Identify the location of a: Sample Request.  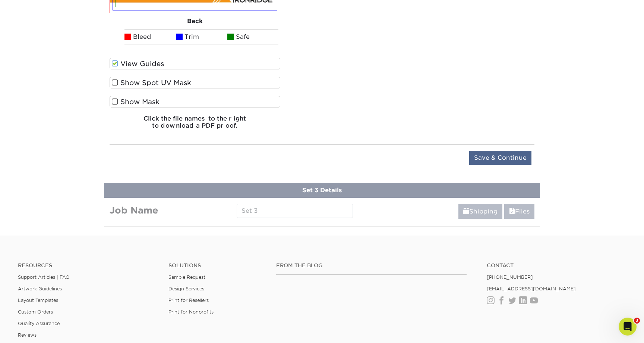
(187, 276).